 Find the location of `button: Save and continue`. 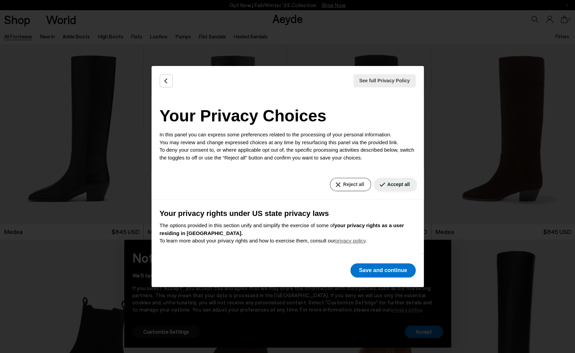

button: Save and continue is located at coordinates (383, 271).